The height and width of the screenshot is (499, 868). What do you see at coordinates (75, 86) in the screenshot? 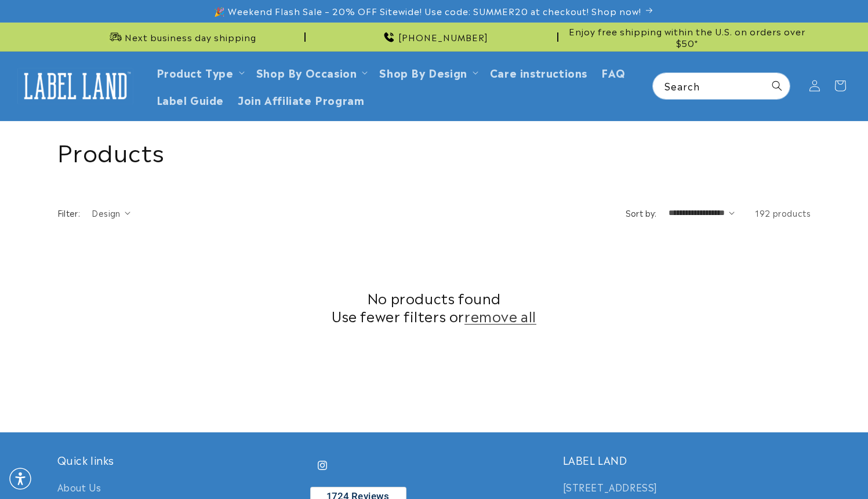
I see `img: Label Land` at bounding box center [75, 86].